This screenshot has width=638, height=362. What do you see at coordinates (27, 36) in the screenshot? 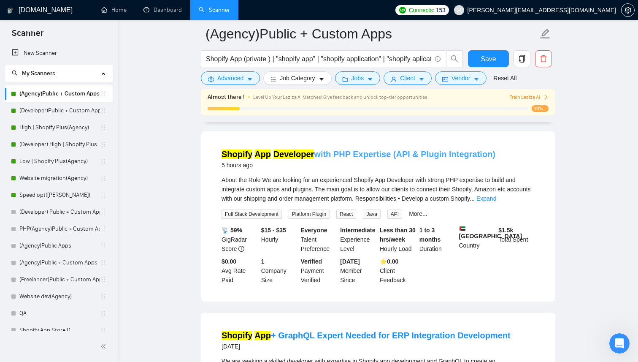
I see `span: Scanner` at bounding box center [27, 36].